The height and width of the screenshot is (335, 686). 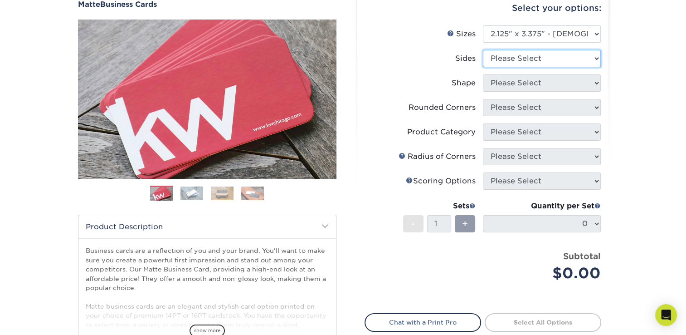 I want to click on a: Chat with a Print Pro, so click(x=423, y=322).